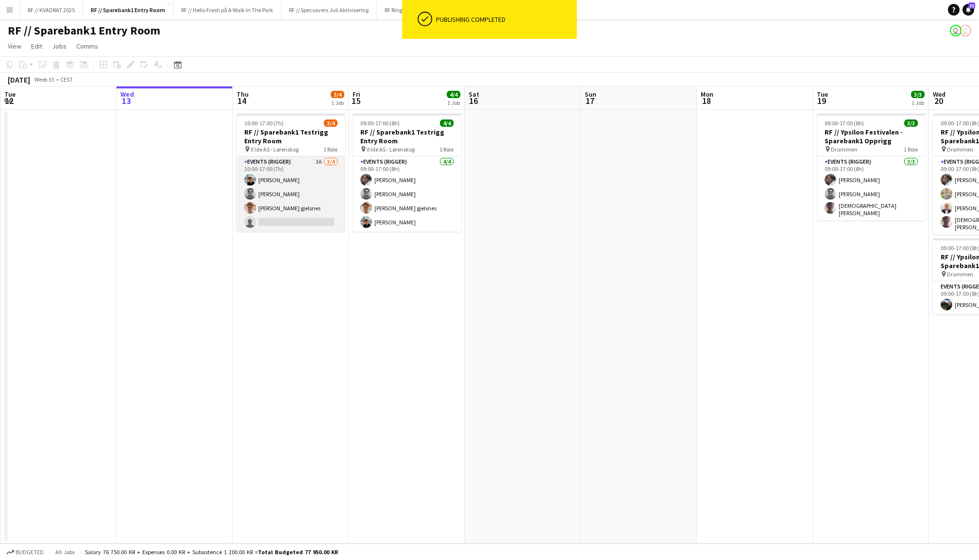 This screenshot has width=979, height=560. Describe the element at coordinates (291, 172) in the screenshot. I see `app-job-card: 10:00-17:00 (7h)3/4RF // Sparebank1 Testrigg Entry Room X Ide AS - Lørenskog1 RoleEvents (Rigger)...` at that location.